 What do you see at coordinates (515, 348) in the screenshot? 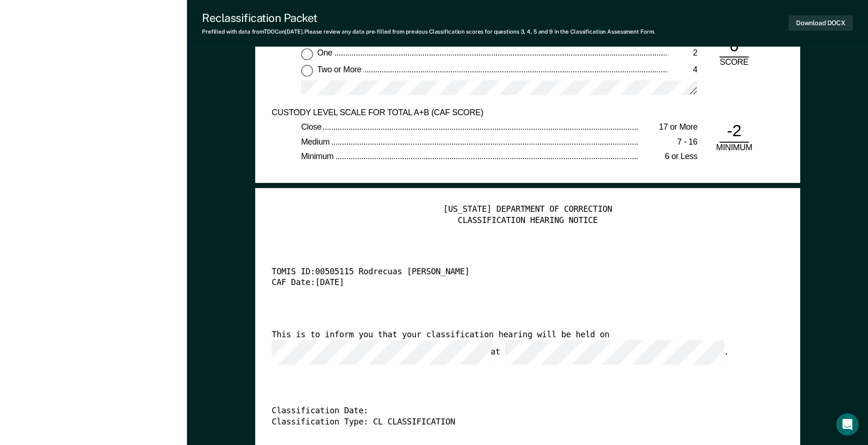
I see `div: This is to inform you that your classification hearing will be held on at .` at bounding box center [515, 348].